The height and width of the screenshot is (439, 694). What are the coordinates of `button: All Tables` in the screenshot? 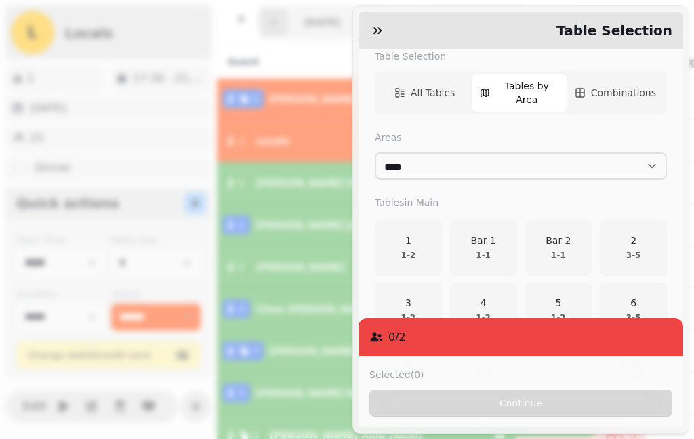 It's located at (424, 93).